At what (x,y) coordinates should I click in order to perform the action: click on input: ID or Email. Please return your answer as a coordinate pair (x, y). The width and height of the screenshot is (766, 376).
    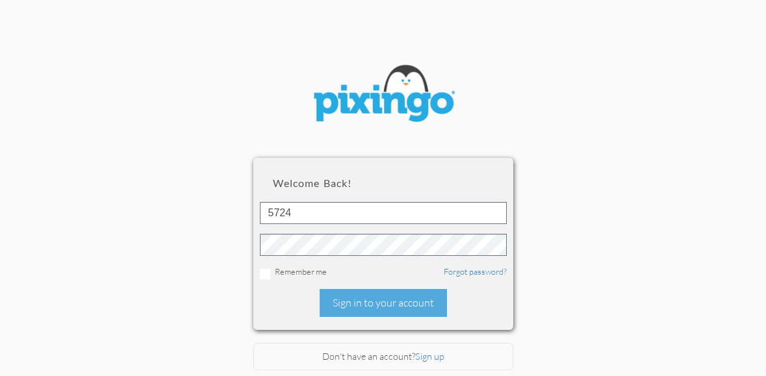
    Looking at the image, I should click on (383, 213).